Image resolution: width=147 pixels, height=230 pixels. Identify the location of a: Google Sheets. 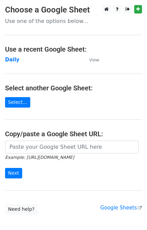
(121, 208).